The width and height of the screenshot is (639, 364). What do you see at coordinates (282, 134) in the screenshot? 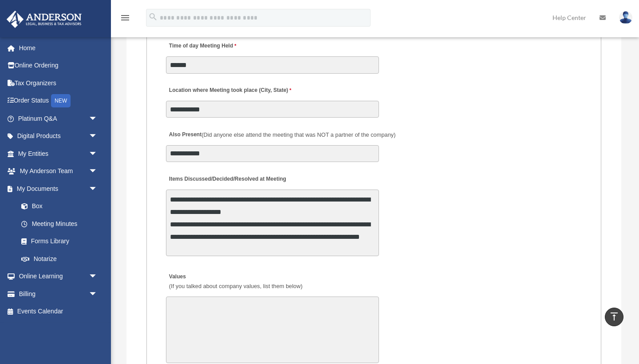
I see `label: Also Present` at bounding box center [282, 134].